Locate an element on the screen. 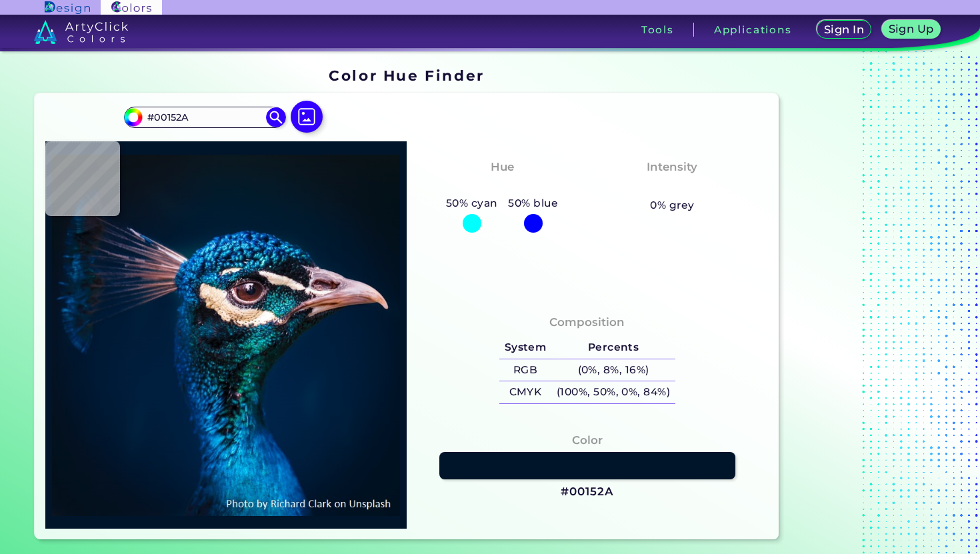 This screenshot has height=554, width=980. h5: 50% cyan is located at coordinates (471, 204).